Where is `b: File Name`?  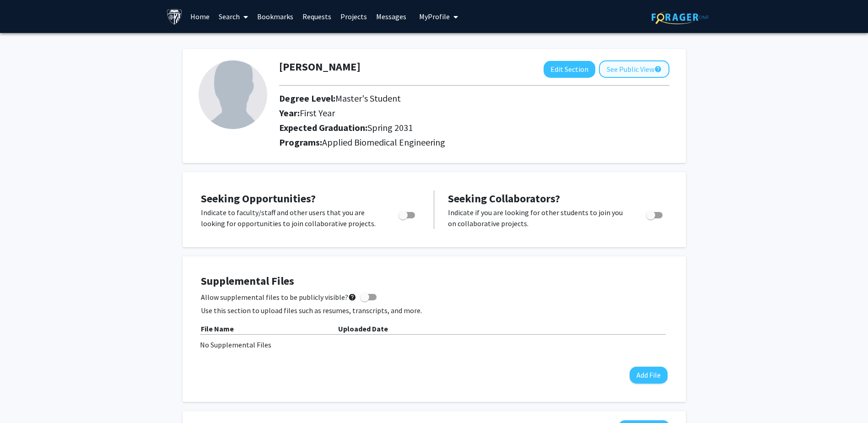
b: File Name is located at coordinates (217, 329).